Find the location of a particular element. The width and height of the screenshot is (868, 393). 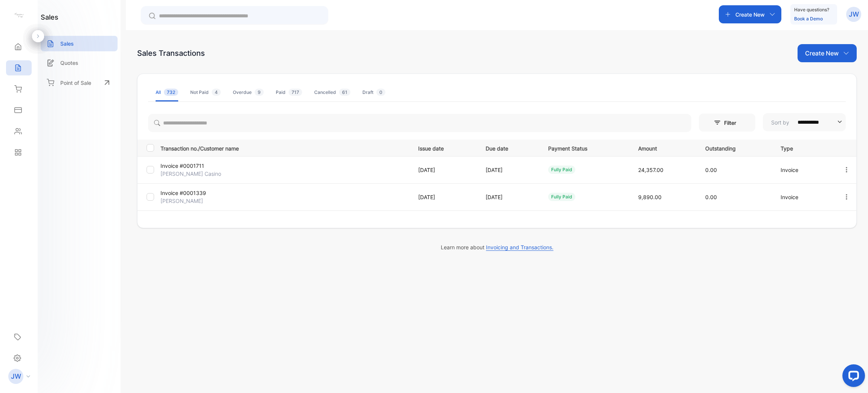

p: Sales is located at coordinates (67, 43).